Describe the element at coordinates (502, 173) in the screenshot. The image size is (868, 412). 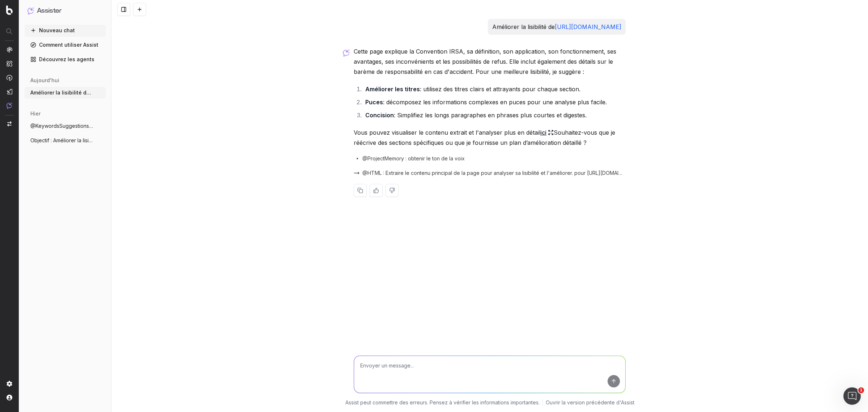
I see `font: @HTML : Extraire le contenu principal de la page pour analyser sa lisibilité et l'améliorer. pour...` at that location.